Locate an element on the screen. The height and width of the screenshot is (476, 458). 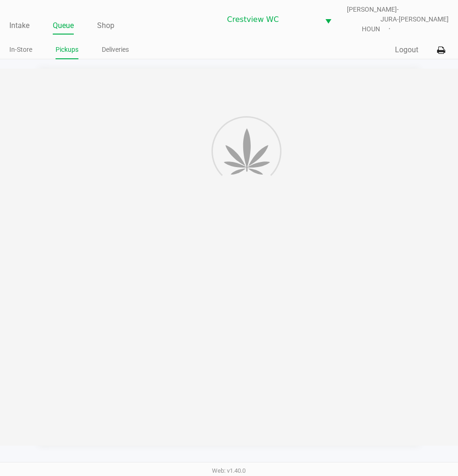
a: Deliveries is located at coordinates (116, 49).